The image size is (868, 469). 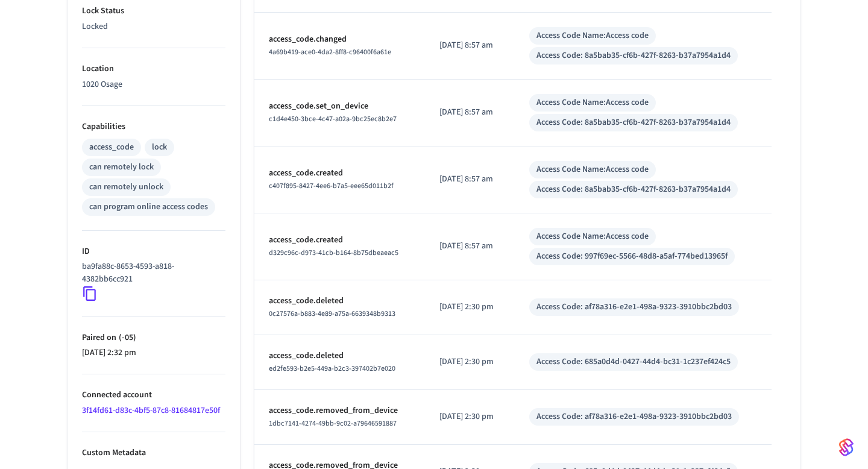 What do you see at coordinates (154, 127) in the screenshot?
I see `p: Capabilities` at bounding box center [154, 127].